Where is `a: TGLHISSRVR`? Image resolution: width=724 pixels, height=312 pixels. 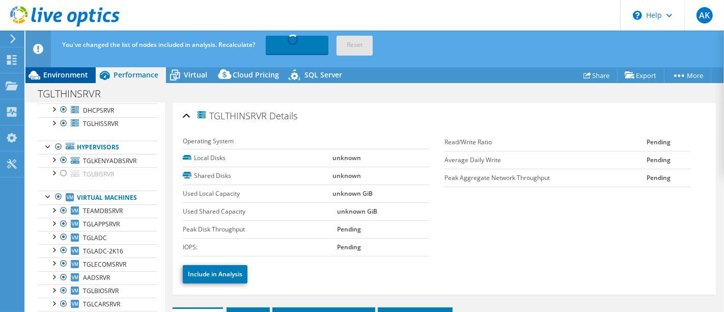 a: TGLHISSRVR is located at coordinates (97, 124).